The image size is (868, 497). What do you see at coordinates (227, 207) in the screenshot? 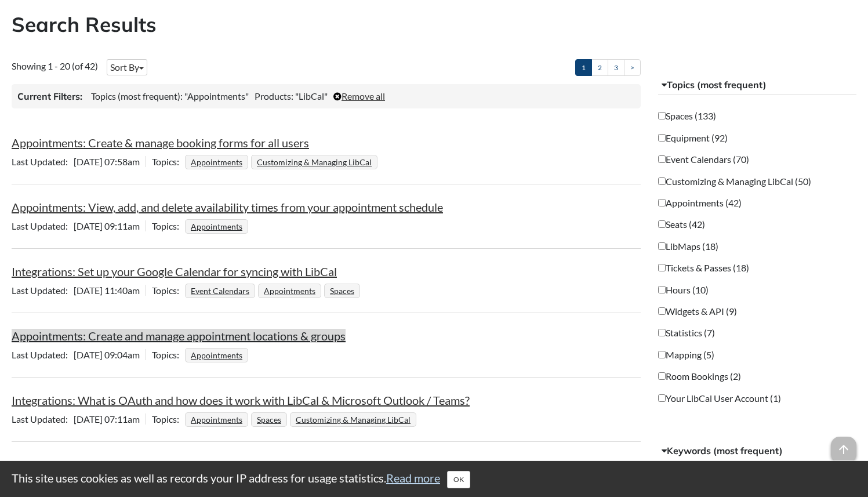
I see `a: Appointments: View, add, and delete availability times from your appointment schedule` at bounding box center [227, 207].